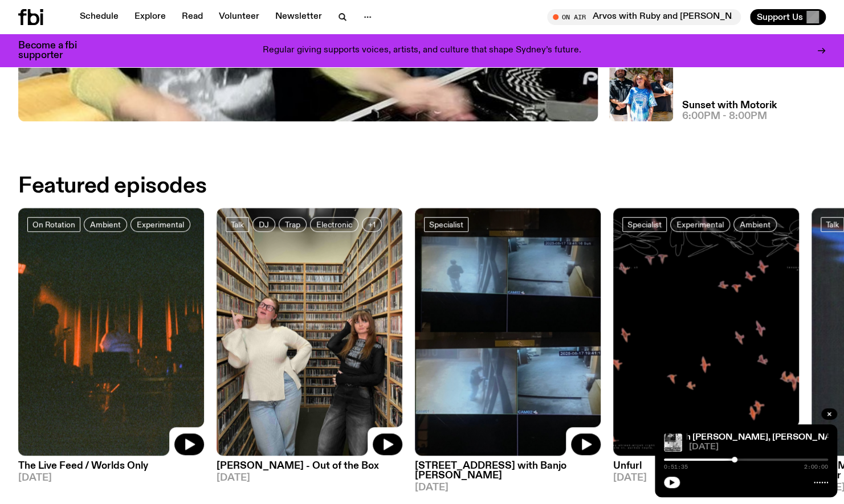  I want to click on span: 0:51:35, so click(676, 467).